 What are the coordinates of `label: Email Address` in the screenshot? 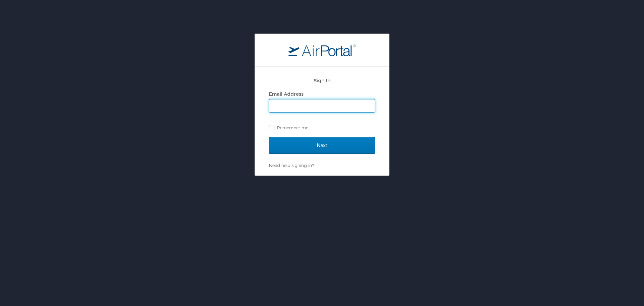 It's located at (286, 94).